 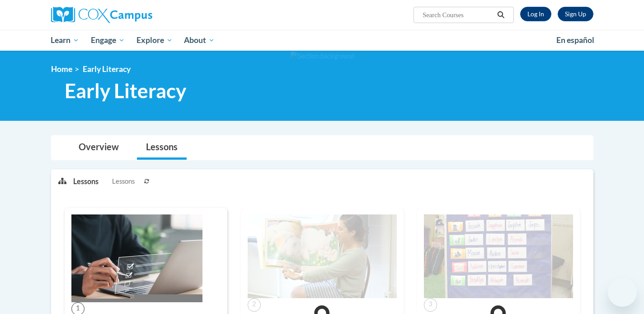 What do you see at coordinates (137, 15) in the screenshot?
I see `a: Cox Campus` at bounding box center [137, 15].